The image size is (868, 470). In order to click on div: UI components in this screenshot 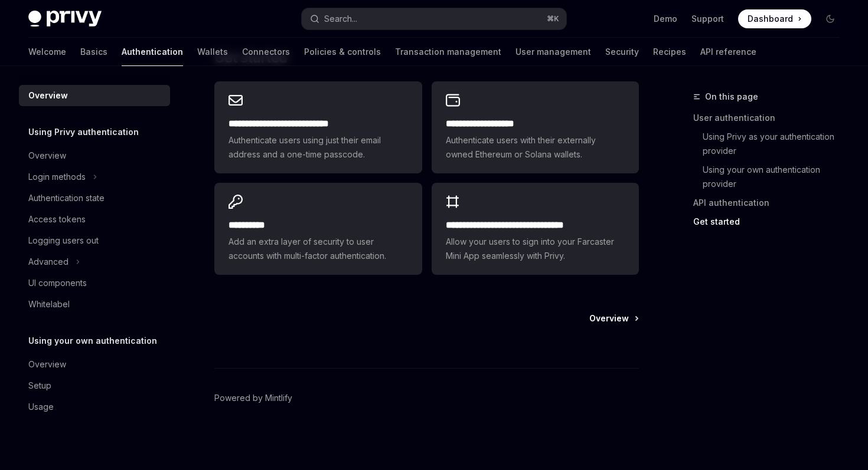, I will do `click(58, 283)`.